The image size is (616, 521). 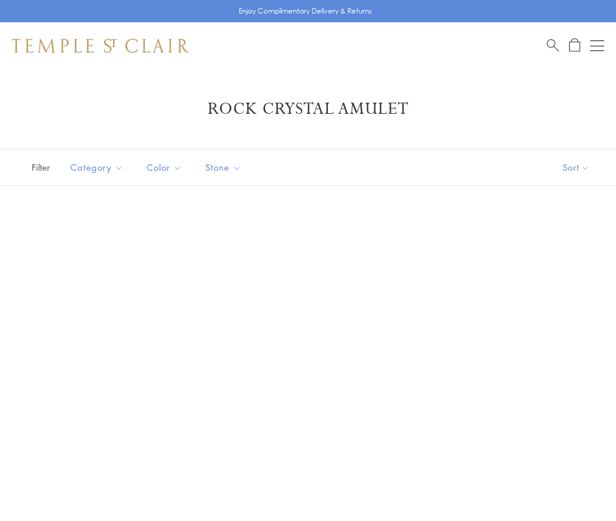 What do you see at coordinates (165, 167) in the screenshot?
I see `span: Color` at bounding box center [165, 167].